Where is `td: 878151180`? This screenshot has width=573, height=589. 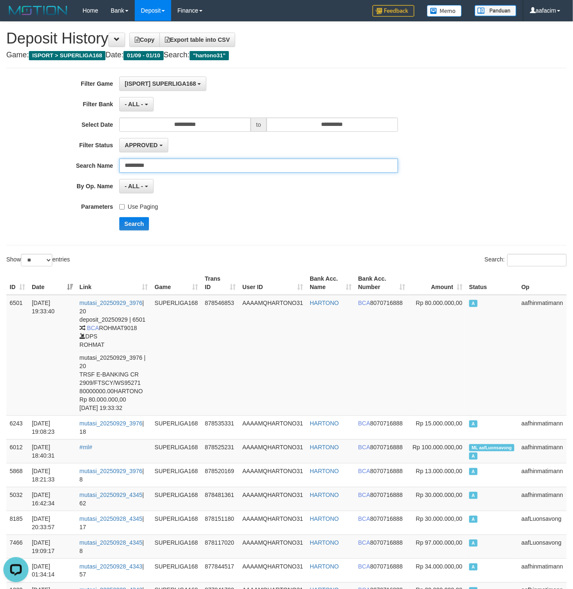 td: 878151180 is located at coordinates (220, 522).